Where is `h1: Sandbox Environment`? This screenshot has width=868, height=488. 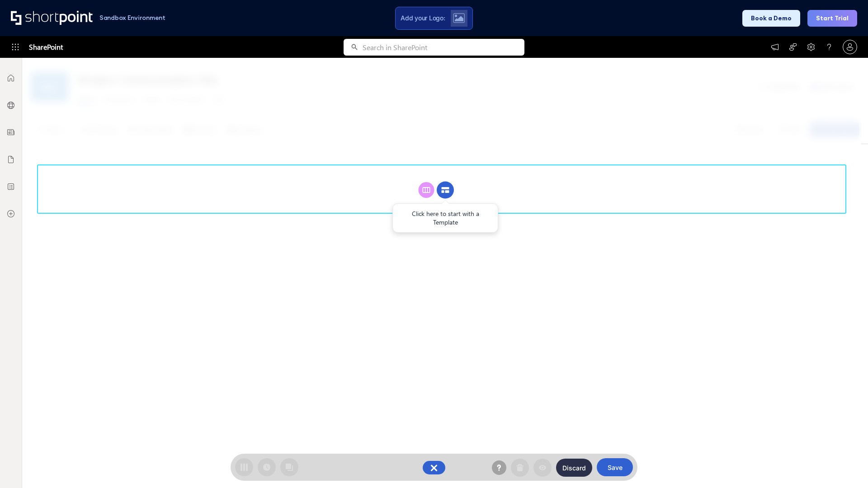 h1: Sandbox Environment is located at coordinates (132, 17).